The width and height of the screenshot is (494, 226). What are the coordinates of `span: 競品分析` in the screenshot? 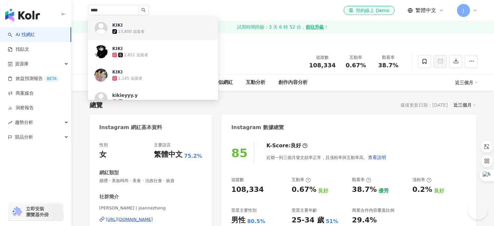 It's located at (24, 137).